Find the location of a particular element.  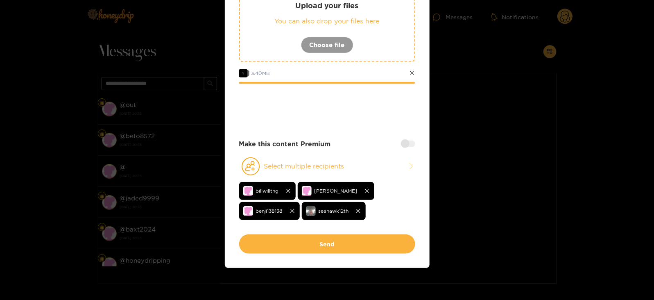

p: Upload your files is located at coordinates (327, 5).